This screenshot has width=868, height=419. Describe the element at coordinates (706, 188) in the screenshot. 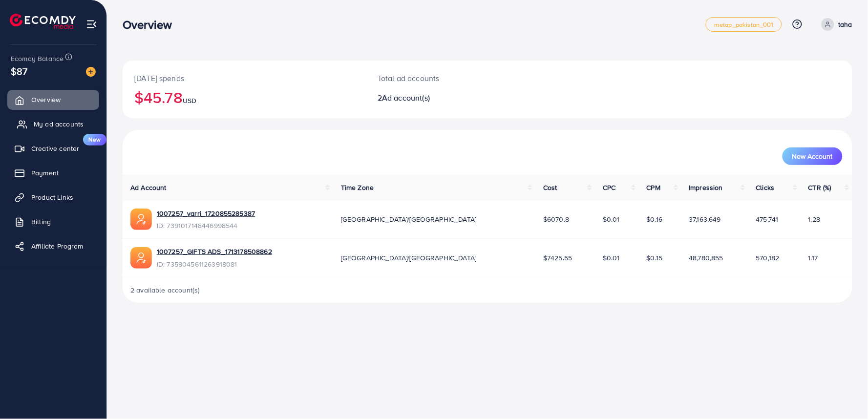

I see `span: Impression` at that location.